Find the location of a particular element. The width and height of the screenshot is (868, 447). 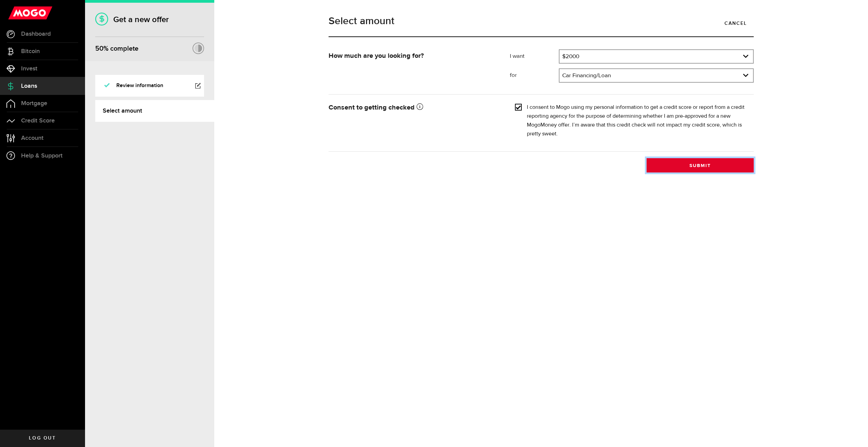

a: Cancel is located at coordinates (735, 23).